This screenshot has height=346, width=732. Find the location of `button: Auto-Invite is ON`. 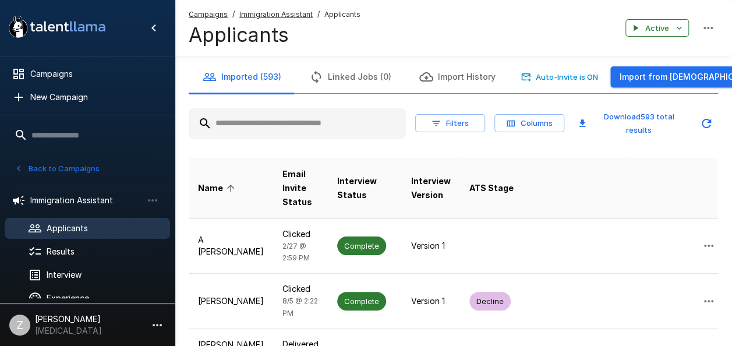

button: Auto-Invite is ON is located at coordinates (559, 77).